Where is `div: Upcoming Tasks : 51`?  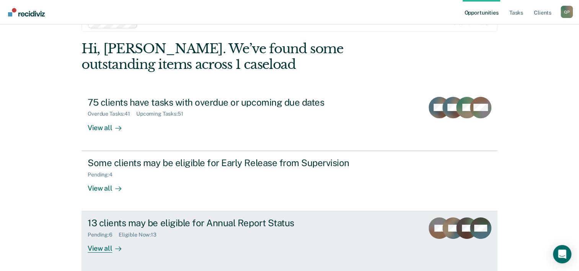 div: Upcoming Tasks : 51 is located at coordinates (163, 114).